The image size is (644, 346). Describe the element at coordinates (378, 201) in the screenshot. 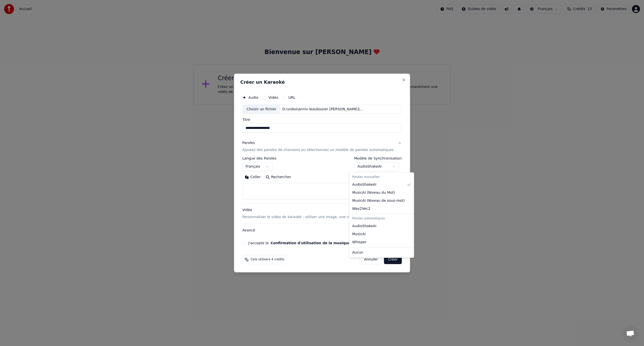

I see `span: MusicAI ( Niveau de sous-mot )` at that location.